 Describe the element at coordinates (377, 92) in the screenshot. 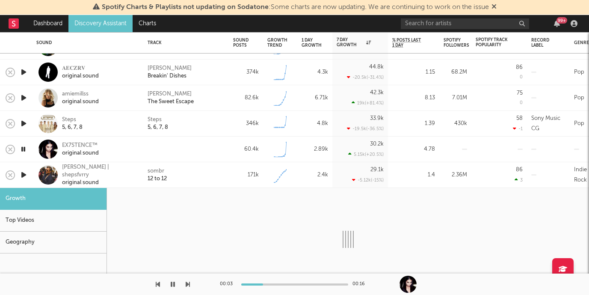

I see `div: 42.3k` at that location.